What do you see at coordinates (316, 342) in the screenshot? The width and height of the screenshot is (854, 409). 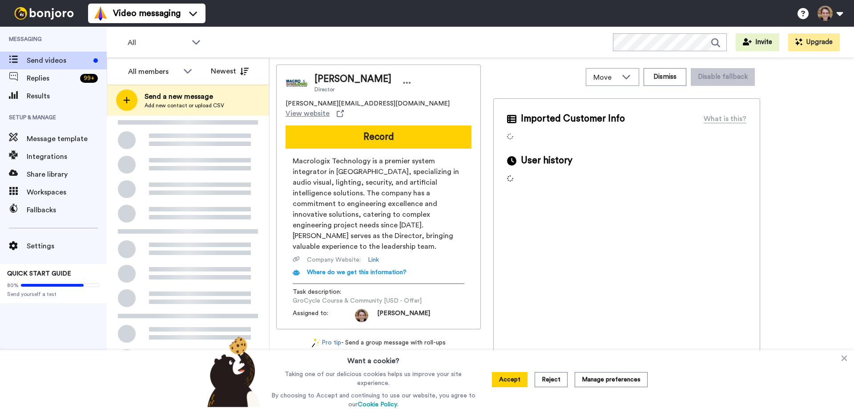 I see `img: magic-wand.svg` at bounding box center [316, 342].